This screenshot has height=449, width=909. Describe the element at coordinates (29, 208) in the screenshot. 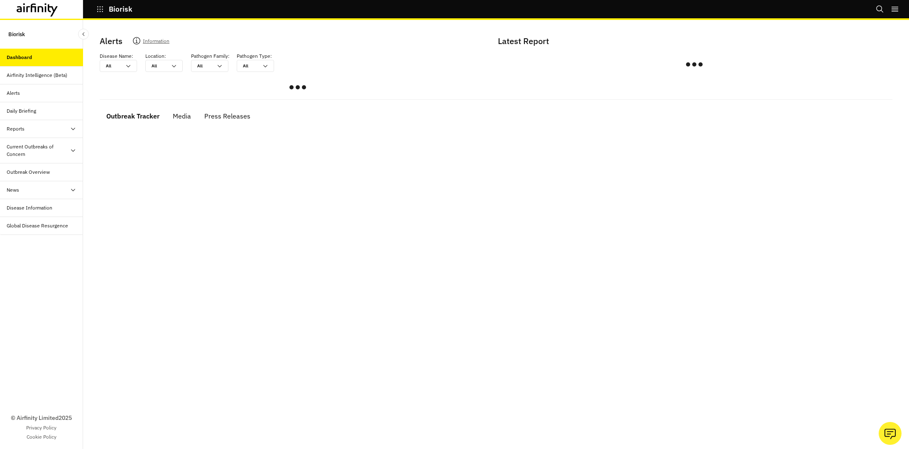

I see `div: Disease Information` at that location.